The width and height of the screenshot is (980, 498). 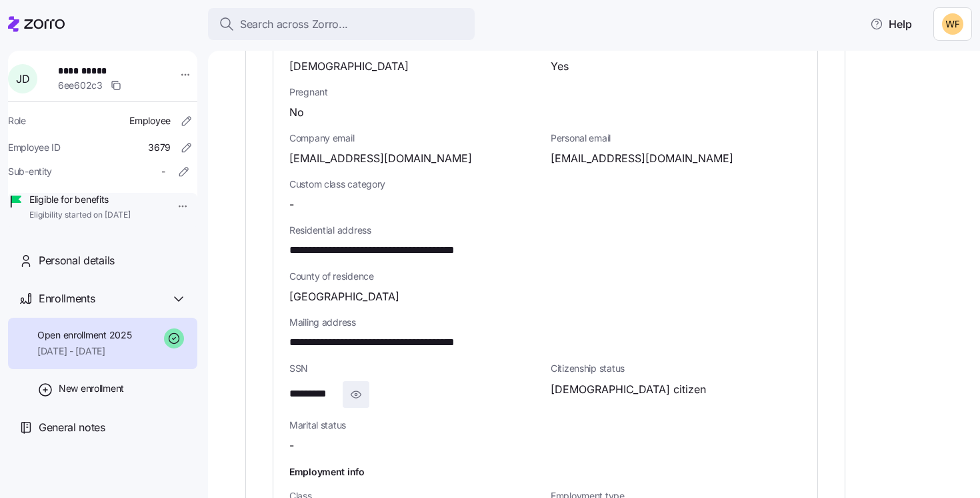 I want to click on span: Citizenship status, so click(x=676, y=369).